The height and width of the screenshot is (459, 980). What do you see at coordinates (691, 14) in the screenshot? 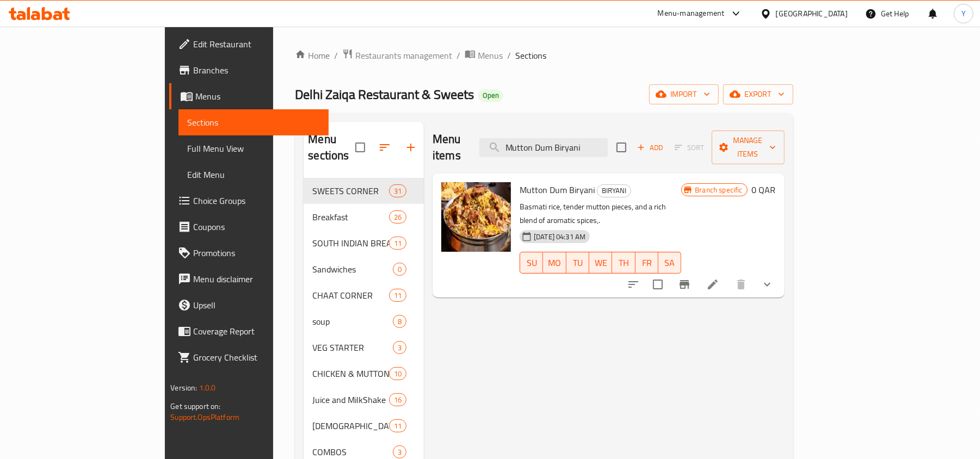
I see `div: Menu-management` at bounding box center [691, 14].